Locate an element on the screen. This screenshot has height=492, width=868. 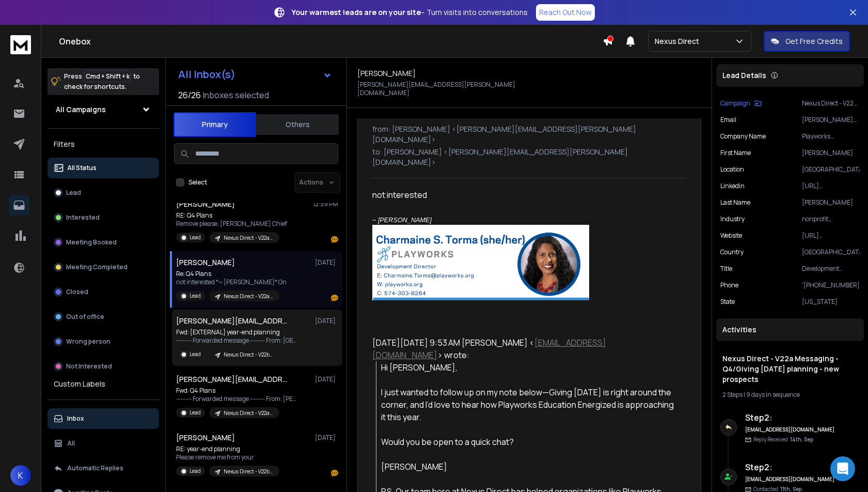
span: 14th, Sep is located at coordinates (802, 440).